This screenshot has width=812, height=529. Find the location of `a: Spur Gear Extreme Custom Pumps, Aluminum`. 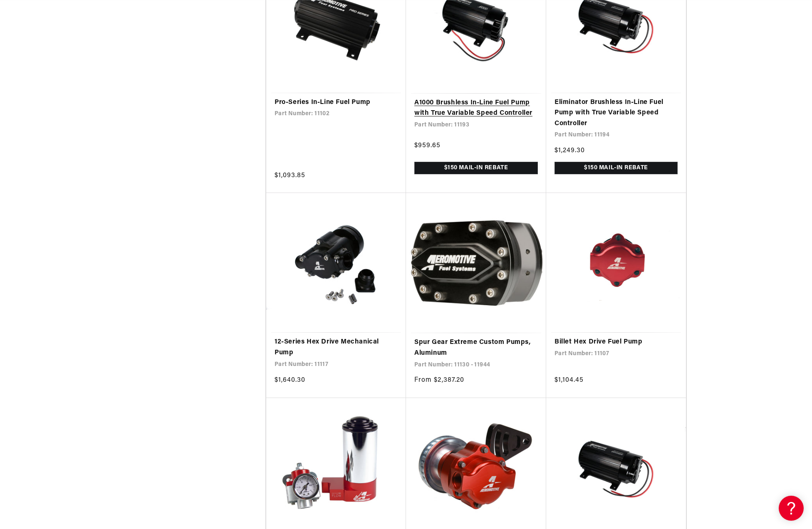

a: Spur Gear Extreme Custom Pumps, Aluminum is located at coordinates (476, 348).